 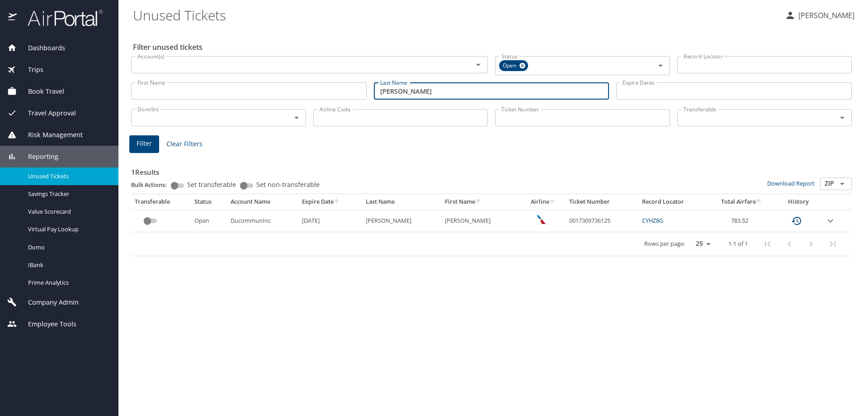 I want to click on span: IBank, so click(x=68, y=265).